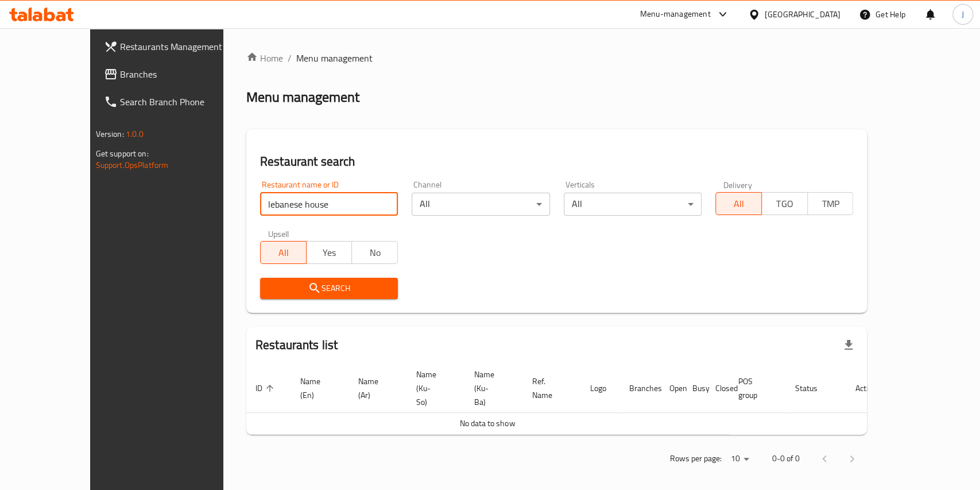 This screenshot has width=980, height=490. I want to click on th: Logo, so click(601, 388).